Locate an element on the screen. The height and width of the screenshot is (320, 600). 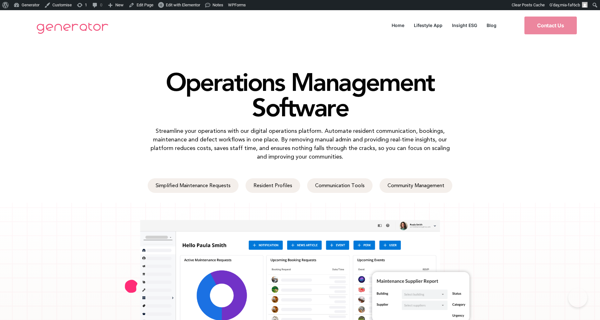
a: Community Management is located at coordinates (416, 186).